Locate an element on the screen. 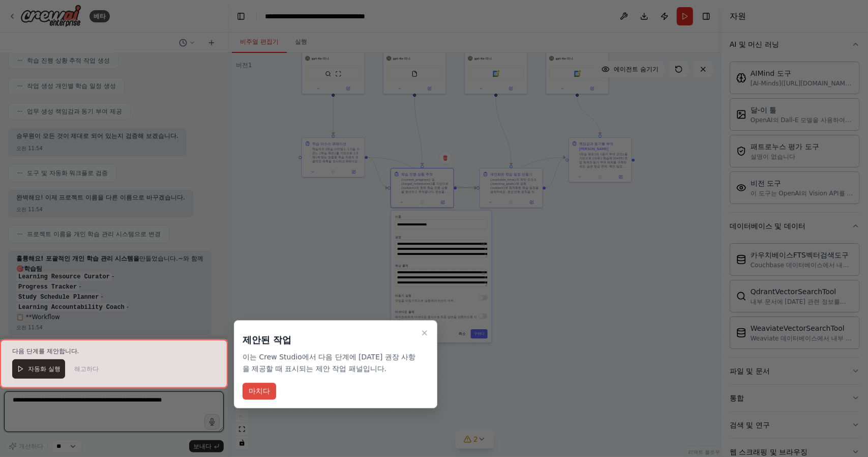 This screenshot has height=457, width=868. button: 왼쪽 사이드바 숨기기 is located at coordinates (241, 17).